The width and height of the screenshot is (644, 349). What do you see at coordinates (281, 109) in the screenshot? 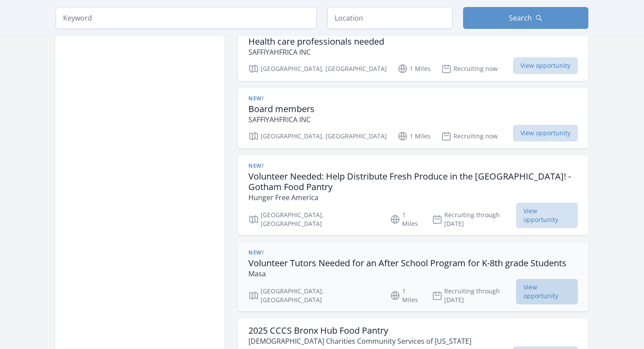
I see `h3: Board members` at bounding box center [281, 109].